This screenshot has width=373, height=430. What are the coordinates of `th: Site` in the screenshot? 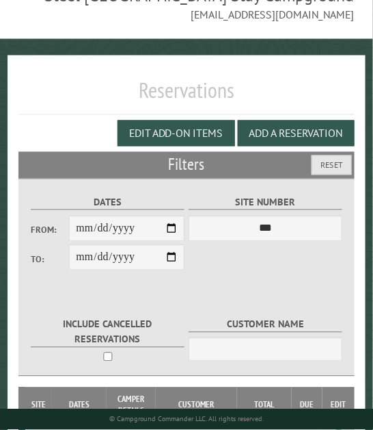 It's located at (38, 405).